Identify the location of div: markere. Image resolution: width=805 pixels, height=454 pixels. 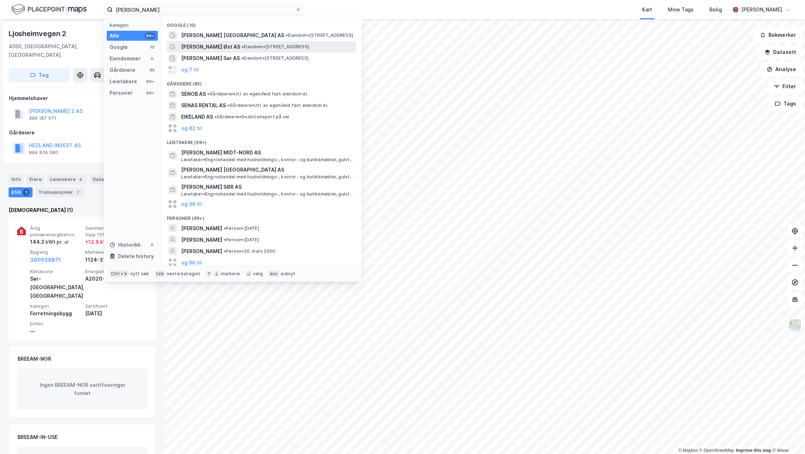
(230, 274).